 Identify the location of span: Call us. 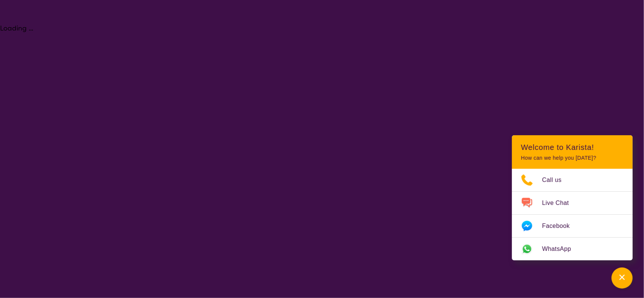
(556, 180).